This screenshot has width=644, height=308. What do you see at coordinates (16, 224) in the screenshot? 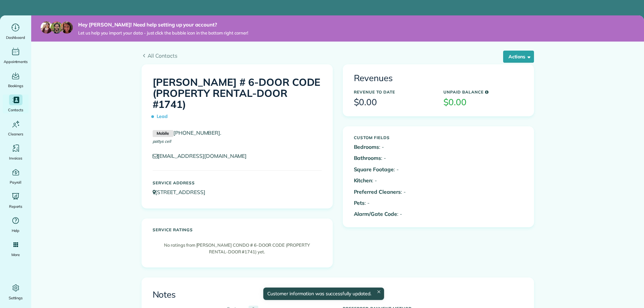
I see `a: Help` at bounding box center [16, 224].